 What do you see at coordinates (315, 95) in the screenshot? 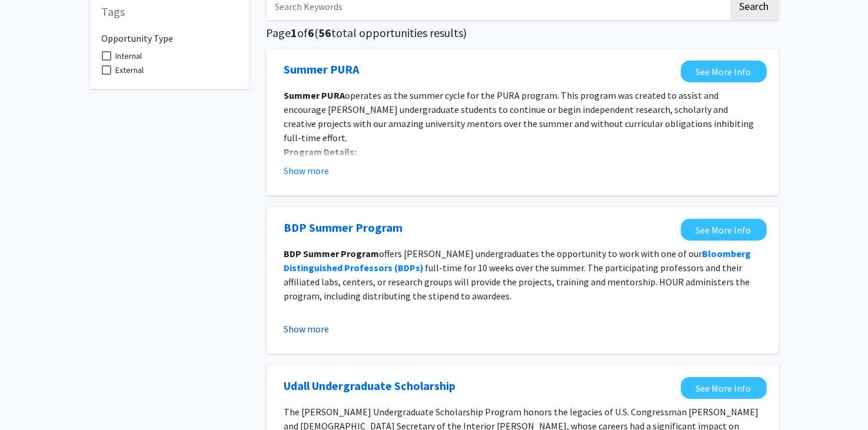
I see `strong: Summer PURA` at bounding box center [315, 95].